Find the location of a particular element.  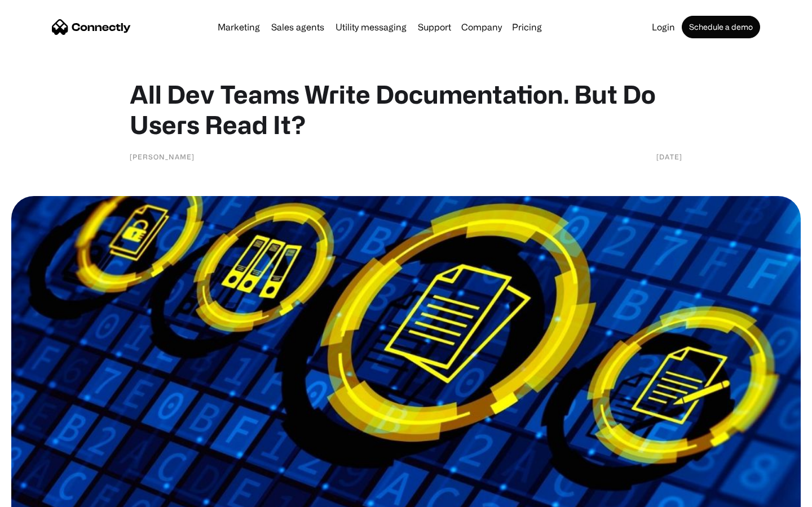

a: Support is located at coordinates (434, 27).